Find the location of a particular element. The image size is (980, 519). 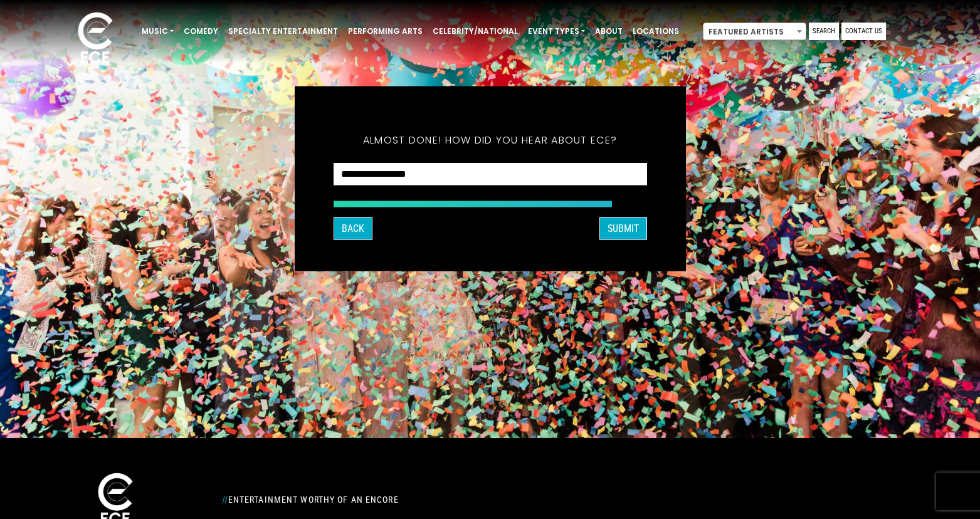

select: How did you hear about ECE is located at coordinates (490, 174).